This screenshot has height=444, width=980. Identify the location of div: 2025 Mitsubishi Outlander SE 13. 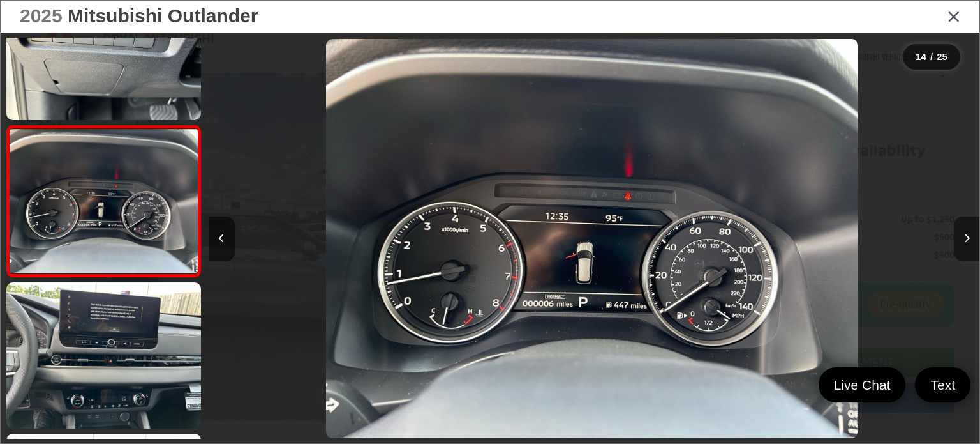
(591, 238).